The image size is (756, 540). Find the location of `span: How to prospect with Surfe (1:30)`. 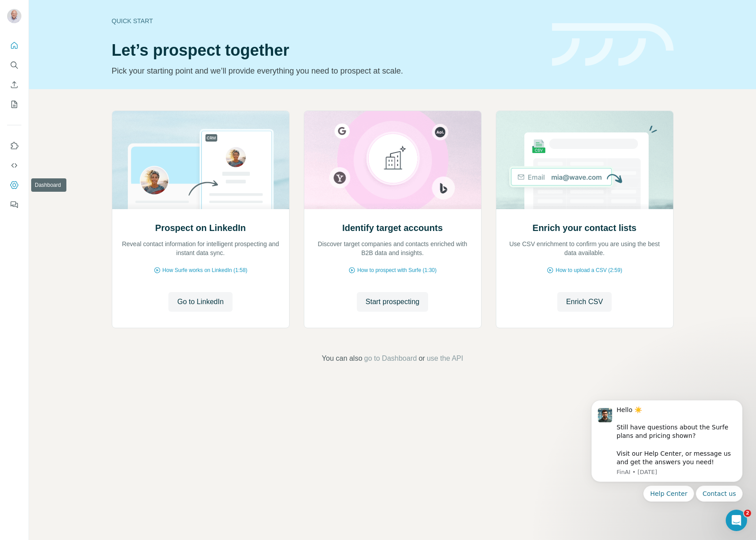

span: How to prospect with Surfe (1:30) is located at coordinates (397, 270).